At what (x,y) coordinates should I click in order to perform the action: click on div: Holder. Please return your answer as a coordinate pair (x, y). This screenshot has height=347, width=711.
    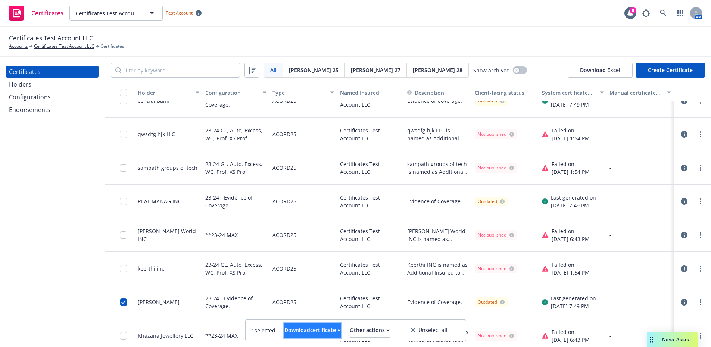
    Looking at the image, I should click on (164, 93).